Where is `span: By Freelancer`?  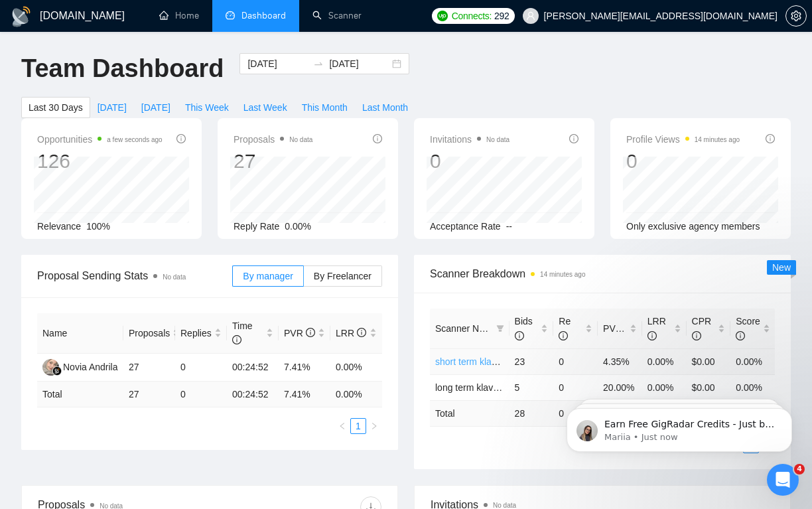 span: By Freelancer is located at coordinates (342, 276).